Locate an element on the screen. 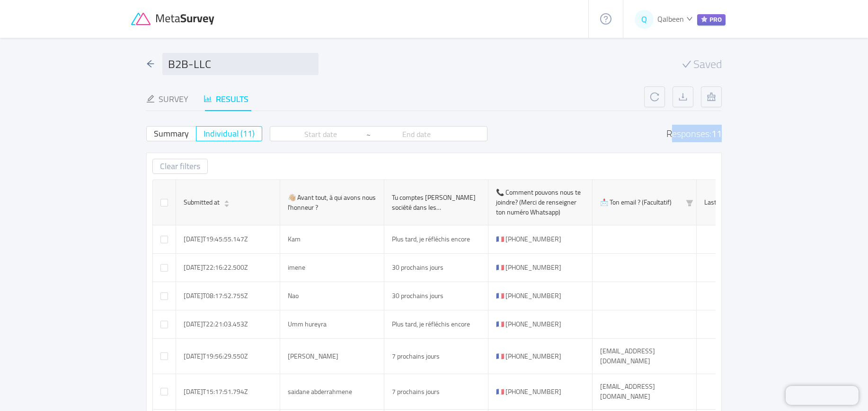 This screenshot has height=411, width=868. span: Last step comment is located at coordinates (731, 202).